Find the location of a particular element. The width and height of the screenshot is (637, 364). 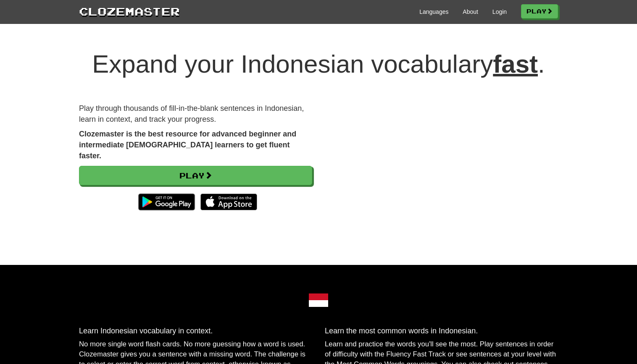

img: Download_on_the_App_Store_Badge_US-UK_135x40-25178aeef6eb6b83b96f5f2d004eda3bffbb37122de64afbaef7... is located at coordinates (229, 202).